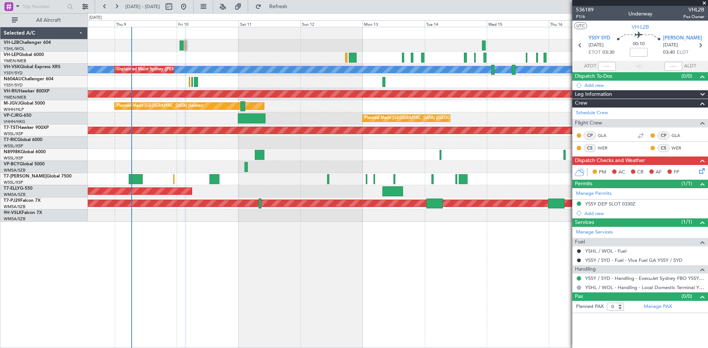 This screenshot has width=708, height=348. Describe the element at coordinates (18, 189) in the screenshot. I see `a: T7-ELLYG-550` at that location.